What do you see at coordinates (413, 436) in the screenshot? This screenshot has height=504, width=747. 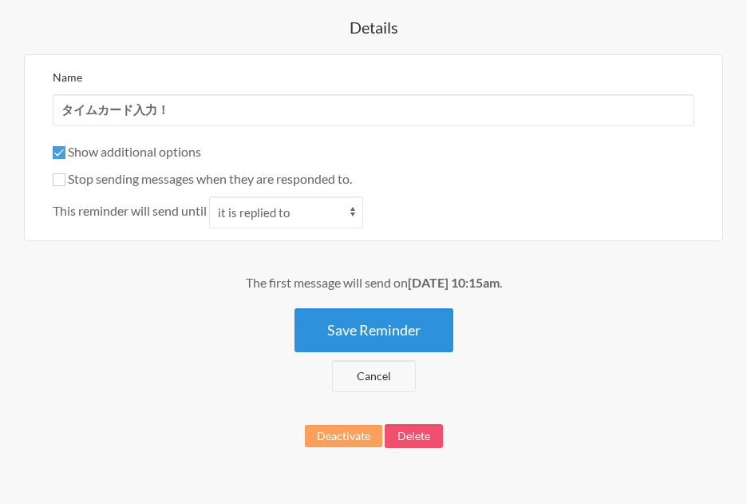 I see `button: Delete` at bounding box center [413, 436].